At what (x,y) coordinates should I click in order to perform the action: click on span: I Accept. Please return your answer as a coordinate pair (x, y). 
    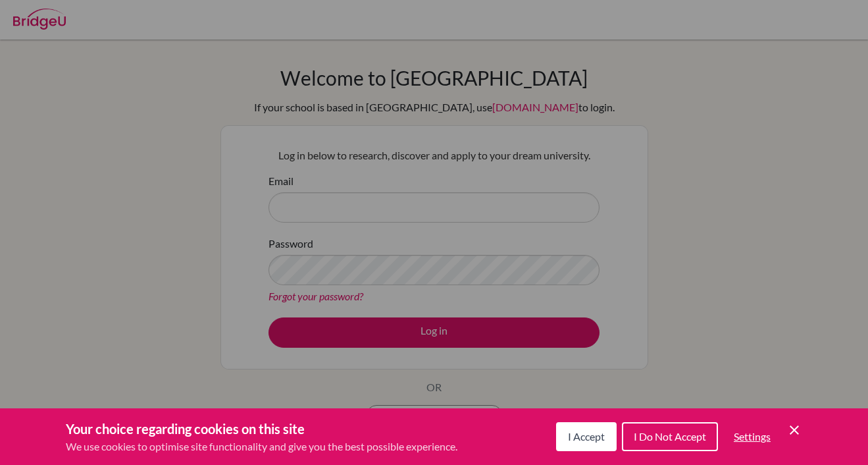
    Looking at the image, I should click on (587, 436).